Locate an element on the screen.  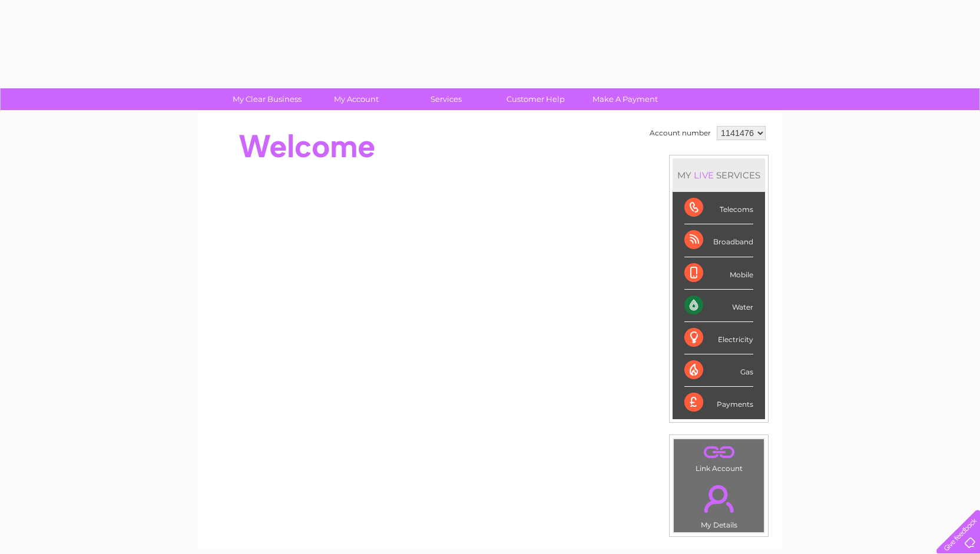
div: Telecoms is located at coordinates (718, 208).